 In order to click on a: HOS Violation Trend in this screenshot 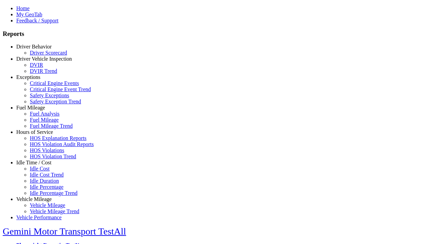, I will do `click(53, 156)`.